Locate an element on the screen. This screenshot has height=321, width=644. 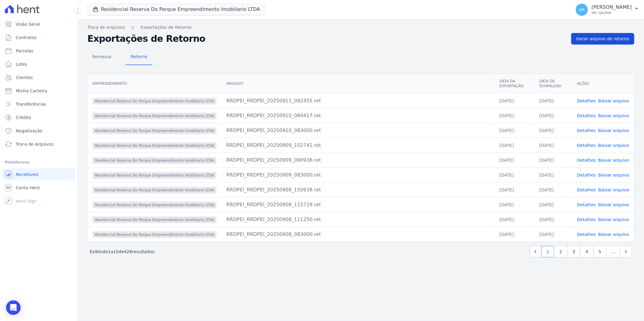
a: Recebíveis is located at coordinates (38, 174).